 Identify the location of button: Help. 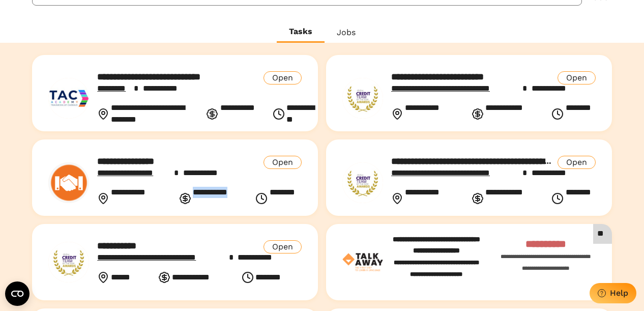
(613, 293).